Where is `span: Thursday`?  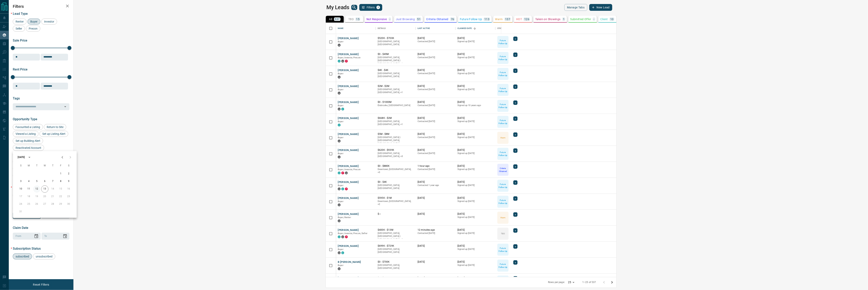 span: Thursday is located at coordinates (53, 166).